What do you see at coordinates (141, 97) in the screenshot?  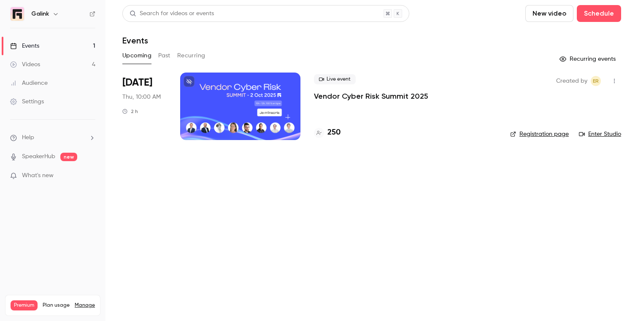 I see `span: Thu, 10:00 AM` at bounding box center [141, 97].